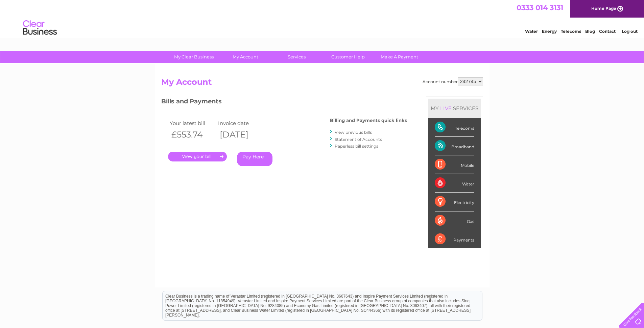  Describe the element at coordinates (284, 102) in the screenshot. I see `h3: Bills and Payments` at that location.